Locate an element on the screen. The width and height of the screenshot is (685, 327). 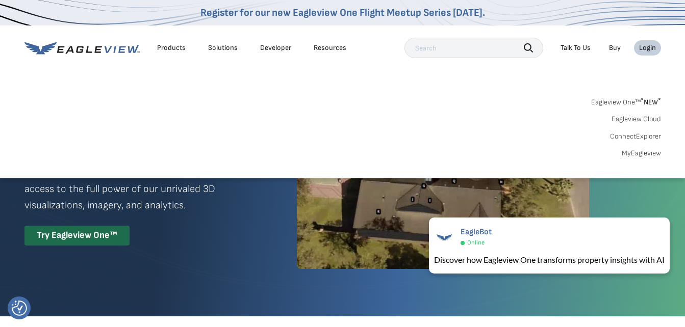
div: Products is located at coordinates (171, 48).